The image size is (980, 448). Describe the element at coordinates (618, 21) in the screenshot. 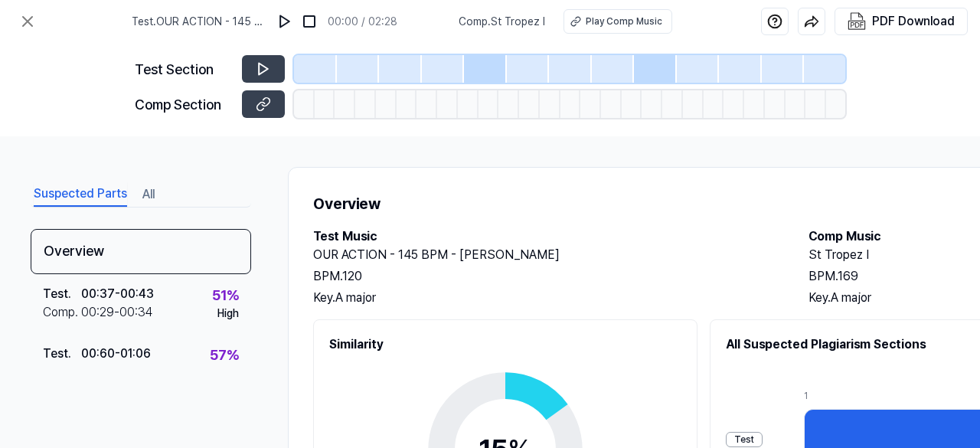

I see `button: Play Comp Music` at that location.